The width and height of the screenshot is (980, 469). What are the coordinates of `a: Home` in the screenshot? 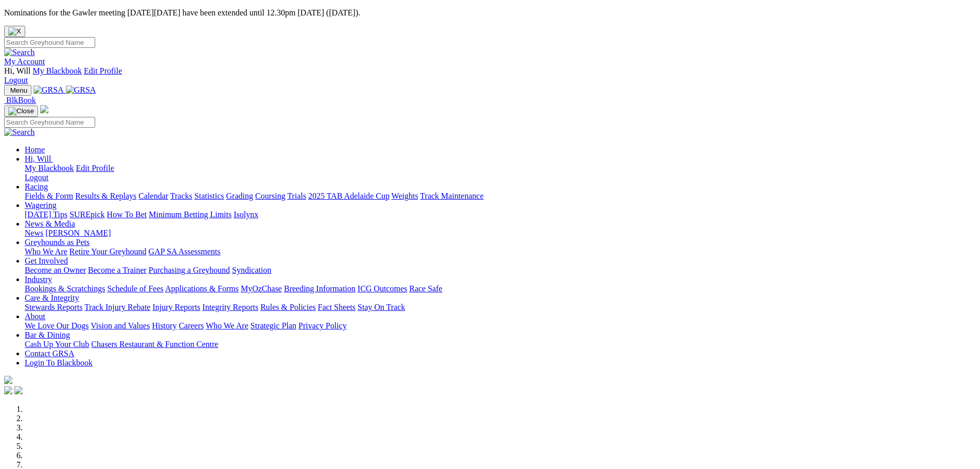 It's located at (34, 149).